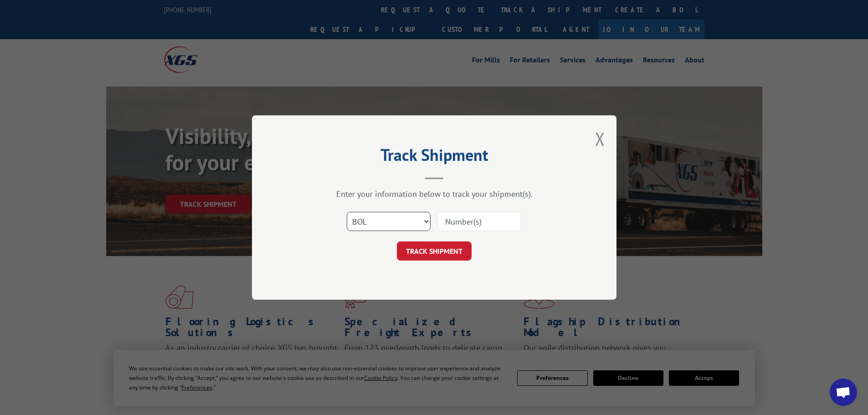 The width and height of the screenshot is (868, 415). I want to click on button: Close modal, so click(600, 138).